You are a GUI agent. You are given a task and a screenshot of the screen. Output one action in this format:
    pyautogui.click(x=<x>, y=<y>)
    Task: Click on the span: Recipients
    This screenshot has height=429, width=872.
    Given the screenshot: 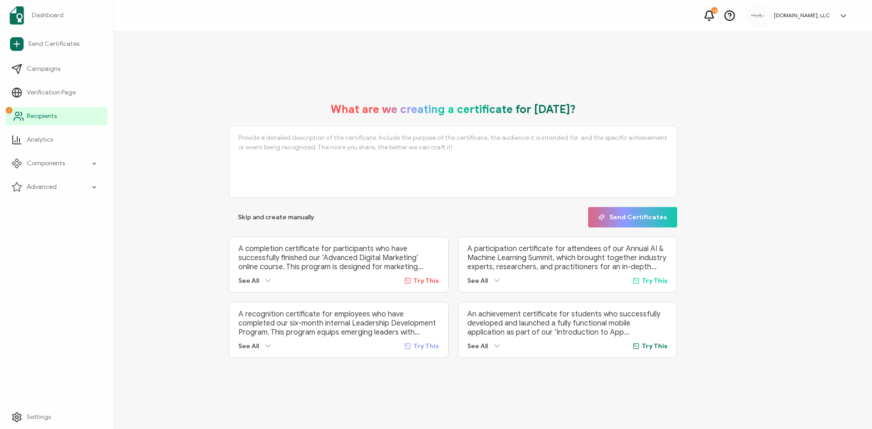 What is the action you would take?
    pyautogui.click(x=42, y=116)
    